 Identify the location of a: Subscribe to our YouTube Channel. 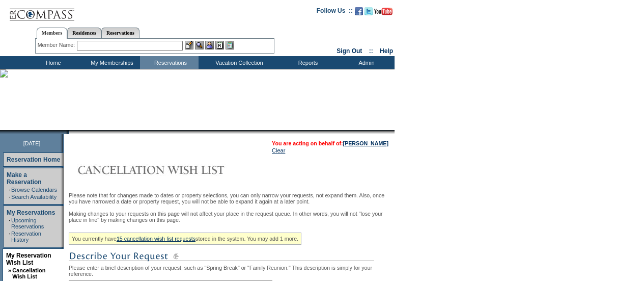
(383, 14).